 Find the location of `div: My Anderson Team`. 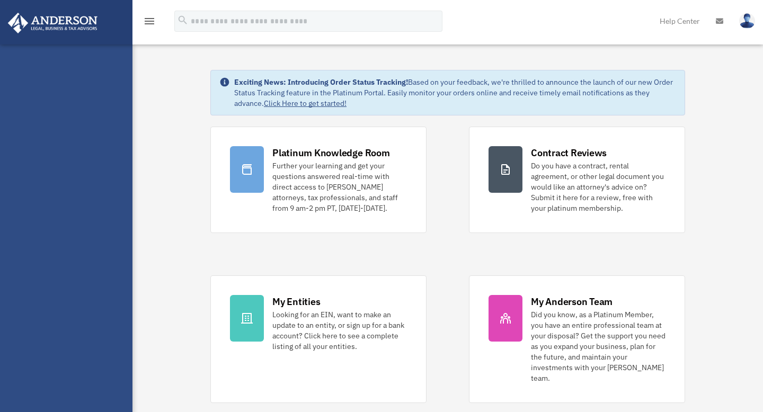

div: My Anderson Team is located at coordinates (571, 301).